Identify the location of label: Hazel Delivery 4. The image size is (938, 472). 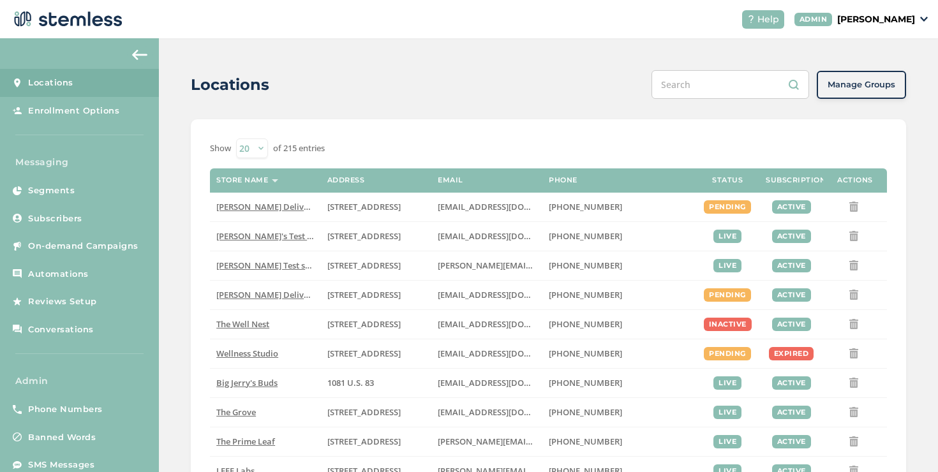
(265, 295).